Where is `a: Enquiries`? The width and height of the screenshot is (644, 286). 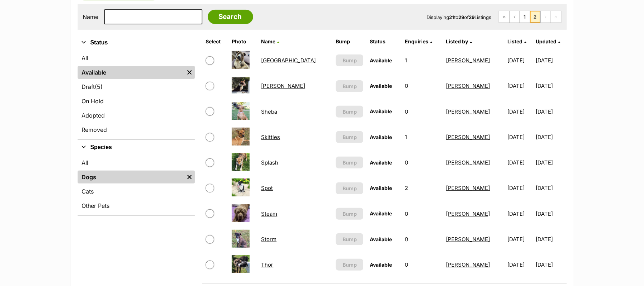
a: Enquiries is located at coordinates (418, 41).